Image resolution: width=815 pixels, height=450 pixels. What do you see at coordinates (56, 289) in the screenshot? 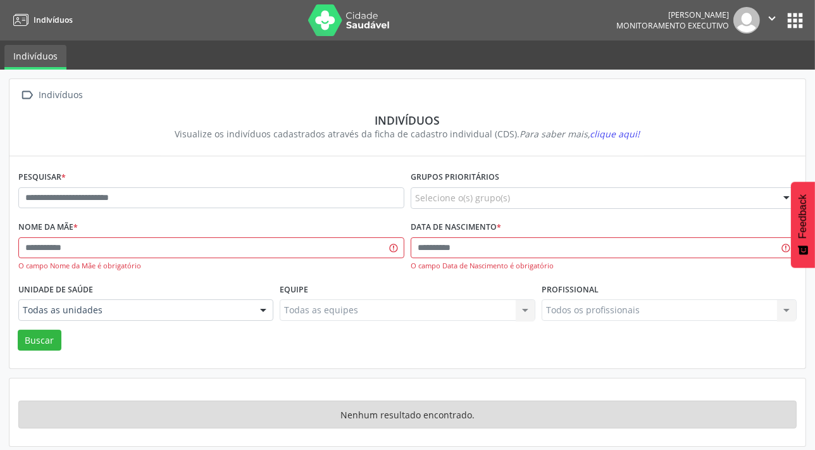
I see `label: Unidade de saúde` at bounding box center [56, 289].